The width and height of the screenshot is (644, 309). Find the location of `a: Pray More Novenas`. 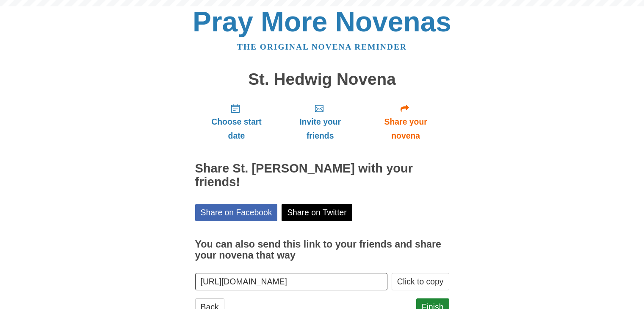

a: Pray More Novenas is located at coordinates (322, 21).